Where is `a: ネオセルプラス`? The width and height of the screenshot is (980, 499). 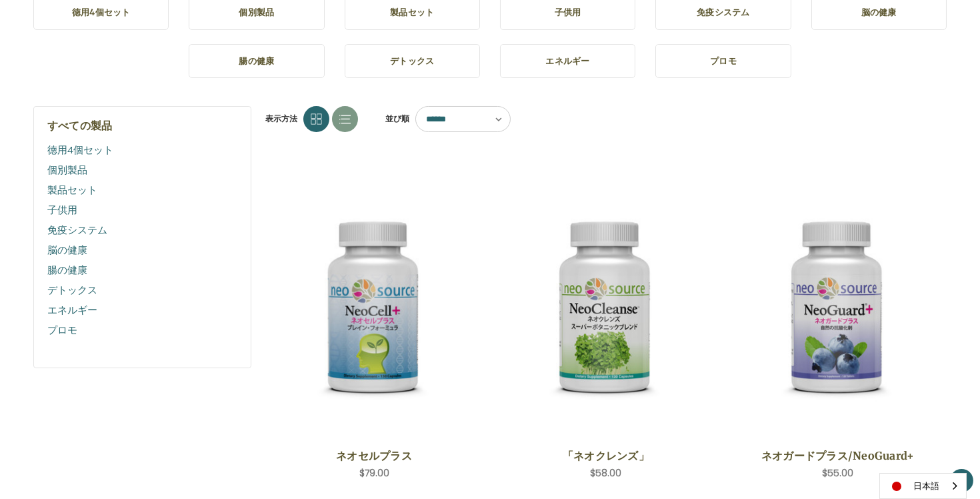 a: ネオセルプラス is located at coordinates (374, 456).